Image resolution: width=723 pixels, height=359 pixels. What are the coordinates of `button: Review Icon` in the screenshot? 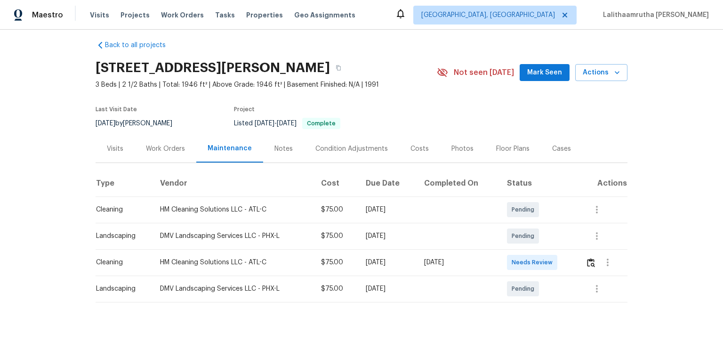 It's located at (591, 262).